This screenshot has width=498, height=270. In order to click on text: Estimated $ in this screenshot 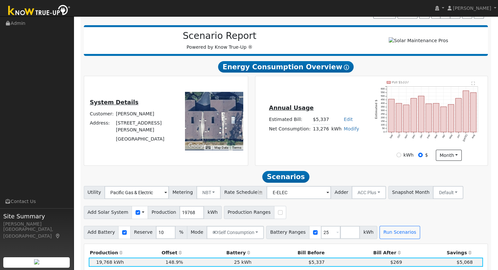, I will do `click(376, 109)`.